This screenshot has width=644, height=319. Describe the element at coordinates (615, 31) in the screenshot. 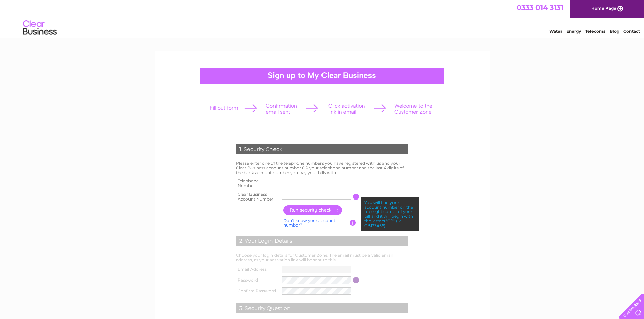

I see `a: Blog` at that location.